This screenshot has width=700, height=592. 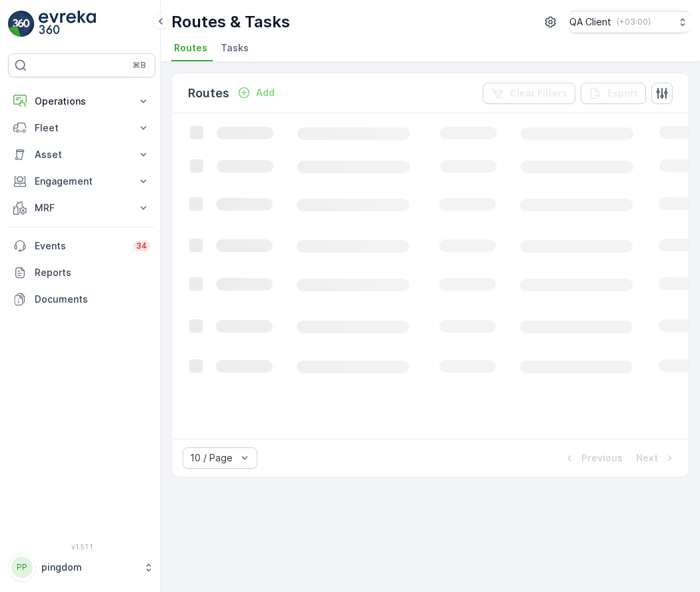 I want to click on div: PP, so click(x=22, y=567).